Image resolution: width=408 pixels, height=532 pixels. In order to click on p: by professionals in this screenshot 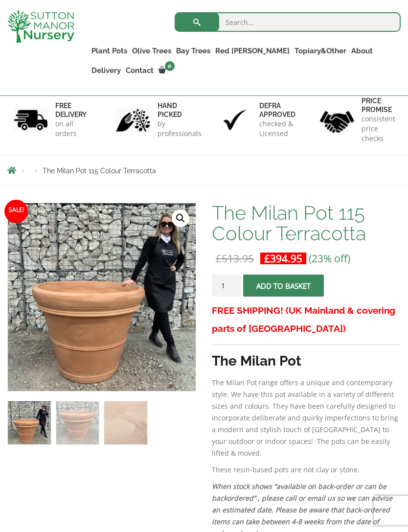, I will do `click(180, 129)`.